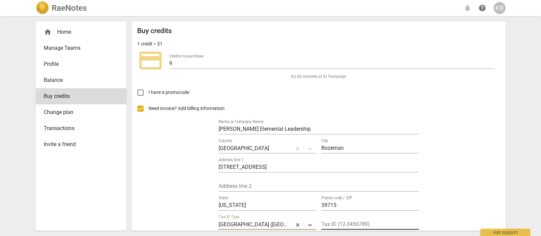 This screenshot has width=541, height=236. What do you see at coordinates (254, 224) in the screenshot?
I see `p: United States (United States EIN)` at bounding box center [254, 224].